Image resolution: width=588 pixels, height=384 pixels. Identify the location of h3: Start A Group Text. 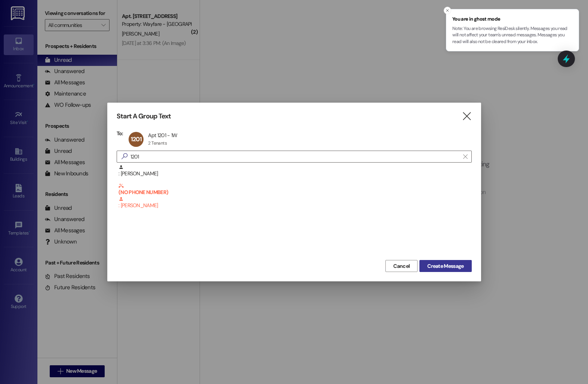
(144, 116).